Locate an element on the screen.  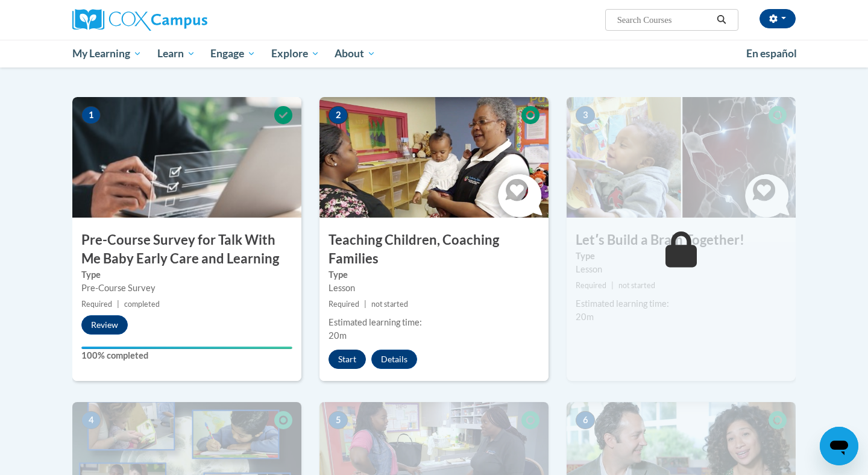
button: Details is located at coordinates (394, 359).